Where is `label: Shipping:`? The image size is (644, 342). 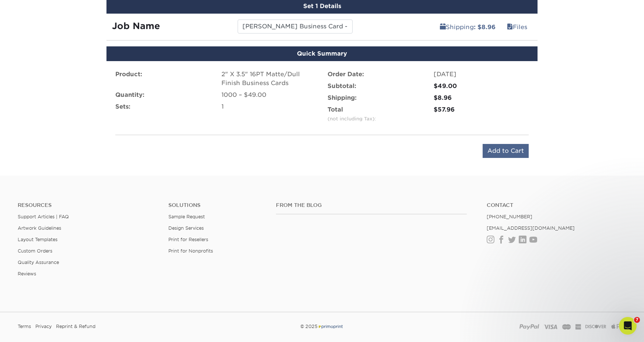
label: Shipping: is located at coordinates (342, 98).